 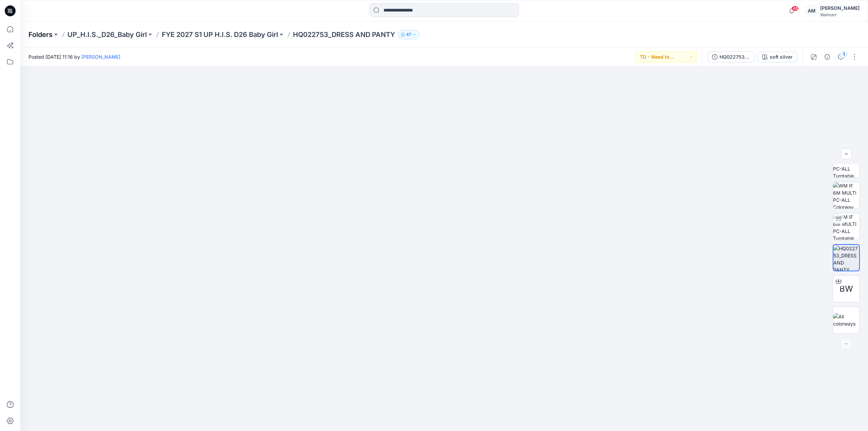 I want to click on div: HQ022753_DRESS AND PANTY, so click(x=735, y=57).